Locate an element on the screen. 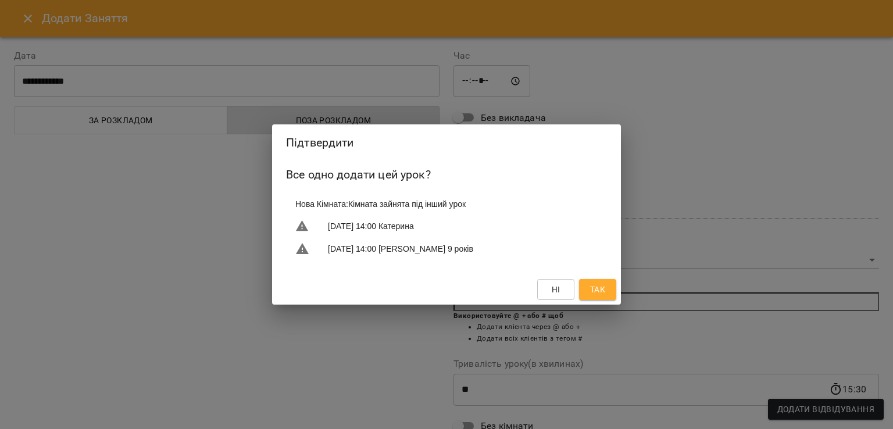  button: Ні is located at coordinates (556, 289).